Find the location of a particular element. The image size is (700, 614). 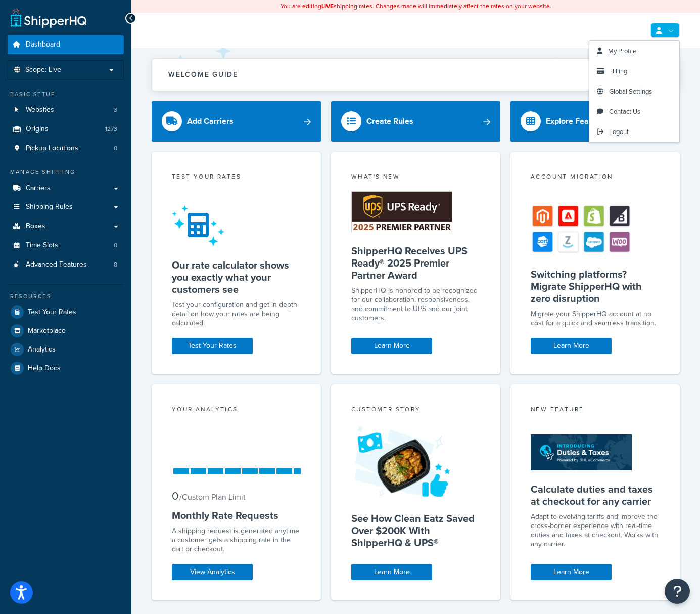

a: Billing is located at coordinates (635, 71).